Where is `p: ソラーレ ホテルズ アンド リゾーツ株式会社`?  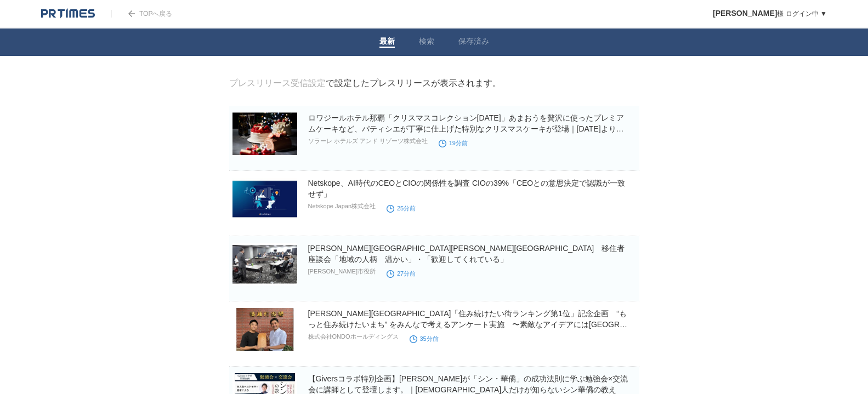 p: ソラーレ ホテルズ アンド リゾーツ株式会社 is located at coordinates (368, 141).